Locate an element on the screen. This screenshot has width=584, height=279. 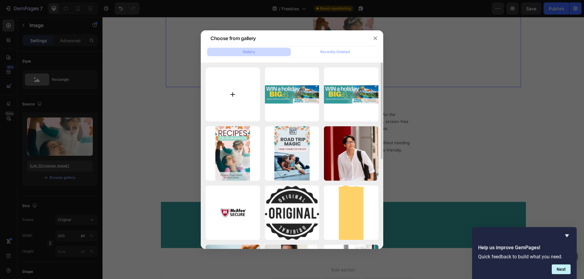
button: Gallery is located at coordinates (249, 52).